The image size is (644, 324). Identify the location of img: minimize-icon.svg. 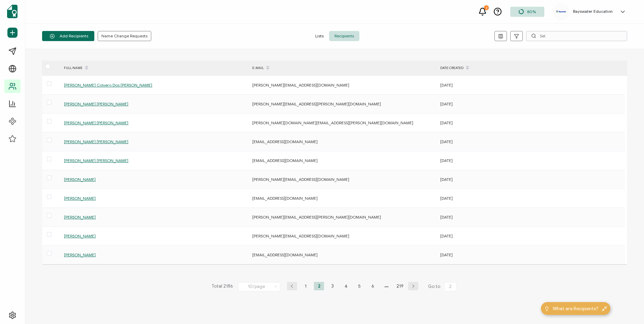
(605, 309).